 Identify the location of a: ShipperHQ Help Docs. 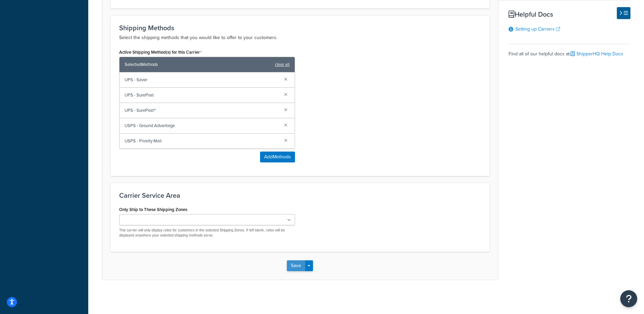
(597, 53).